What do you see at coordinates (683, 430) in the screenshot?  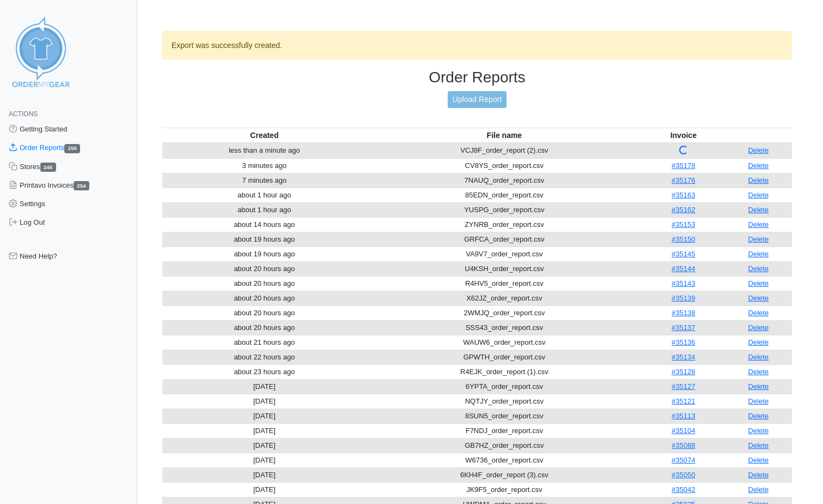 I see `a: #35104` at bounding box center [683, 430].